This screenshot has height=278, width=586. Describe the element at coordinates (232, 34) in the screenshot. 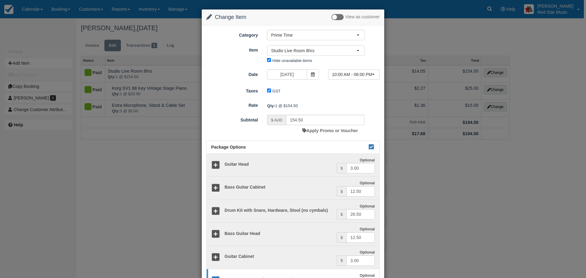

I see `label: Category` at that location.